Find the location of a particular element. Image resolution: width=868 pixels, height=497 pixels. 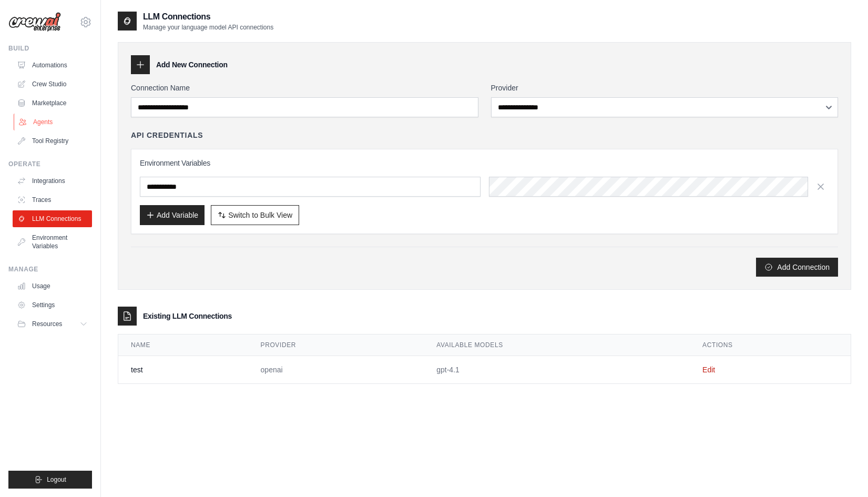

h3: Environment Variables is located at coordinates (484, 163).